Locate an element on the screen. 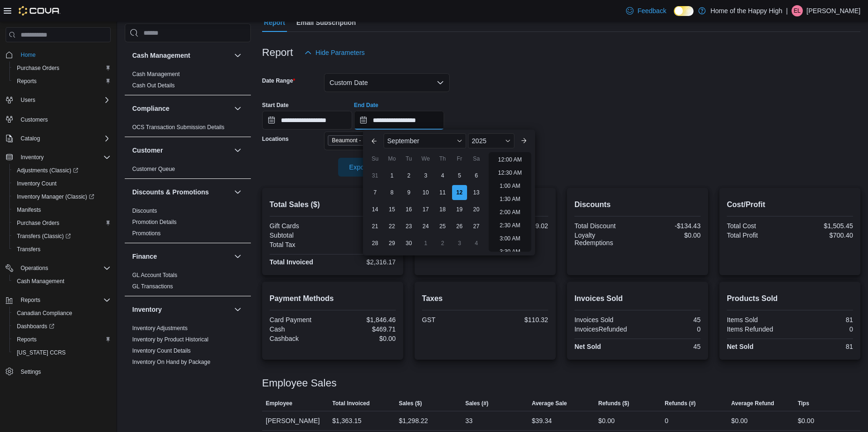 The image size is (868, 432). li: 1:00 AM is located at coordinates (510, 186).